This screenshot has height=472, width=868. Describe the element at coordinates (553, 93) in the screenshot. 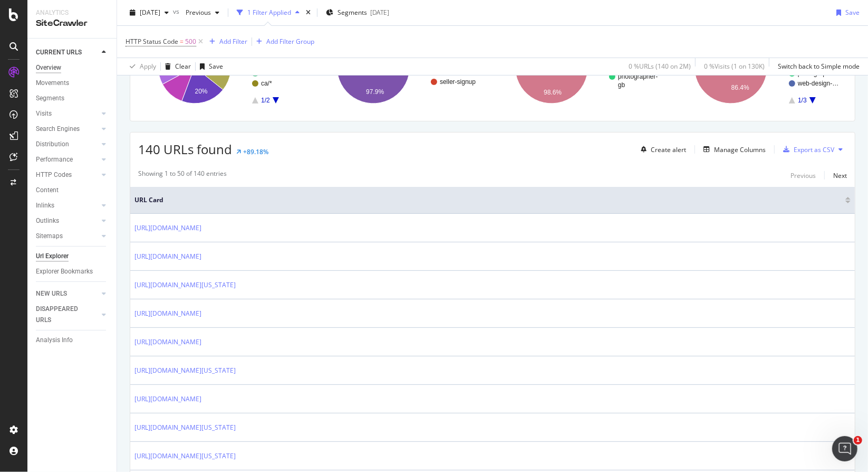

I see `text: 98.6%` at that location.